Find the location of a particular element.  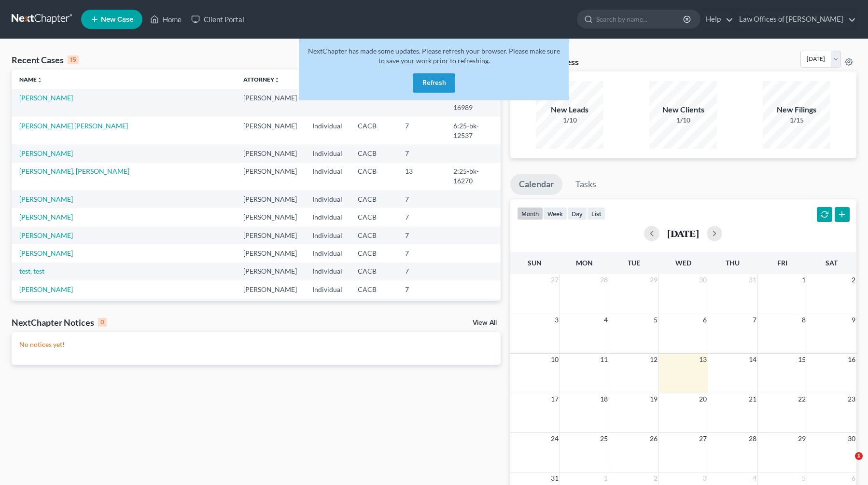

span: 11 is located at coordinates (604, 360).